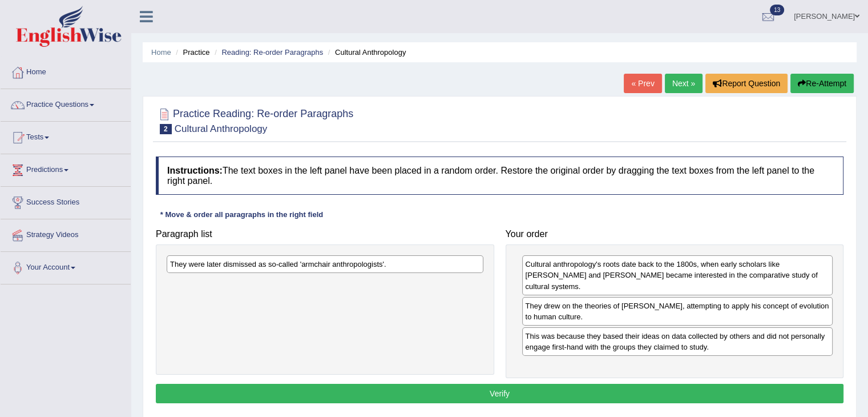 The image size is (868, 417). What do you see at coordinates (191, 52) in the screenshot?
I see `li: Practice` at bounding box center [191, 52].